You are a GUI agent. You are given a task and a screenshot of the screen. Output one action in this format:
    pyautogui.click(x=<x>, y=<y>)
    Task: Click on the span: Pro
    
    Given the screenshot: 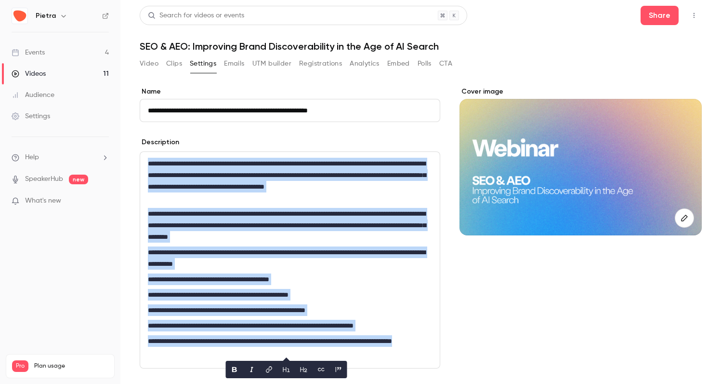 What is the action you would take?
    pyautogui.click(x=20, y=366)
    